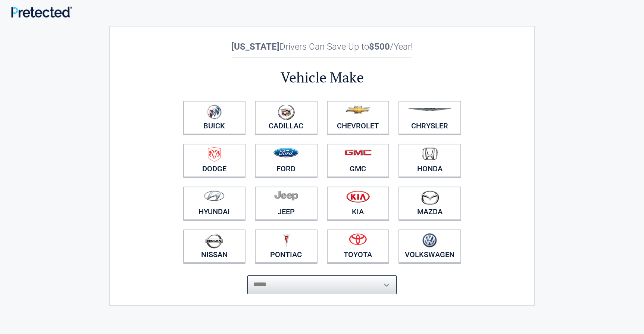  What do you see at coordinates (429, 240) in the screenshot?
I see `img: volkswagen` at bounding box center [429, 240].